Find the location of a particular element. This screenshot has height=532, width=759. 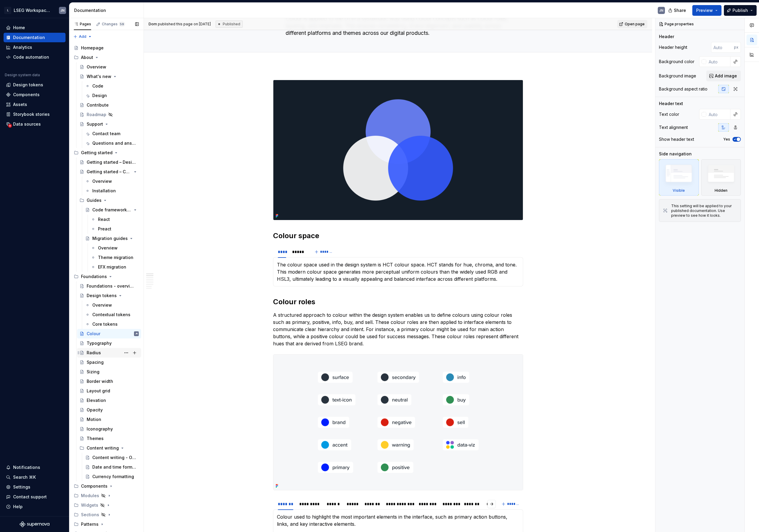

a: Support is located at coordinates (109, 124).